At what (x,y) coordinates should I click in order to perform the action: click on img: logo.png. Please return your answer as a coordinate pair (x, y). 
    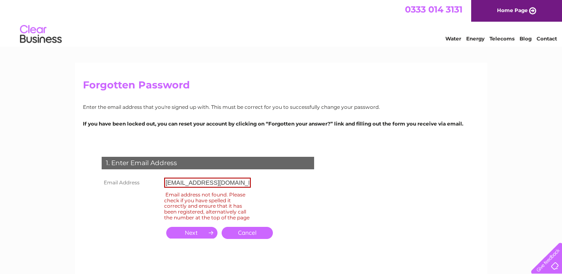
    Looking at the image, I should click on (41, 34).